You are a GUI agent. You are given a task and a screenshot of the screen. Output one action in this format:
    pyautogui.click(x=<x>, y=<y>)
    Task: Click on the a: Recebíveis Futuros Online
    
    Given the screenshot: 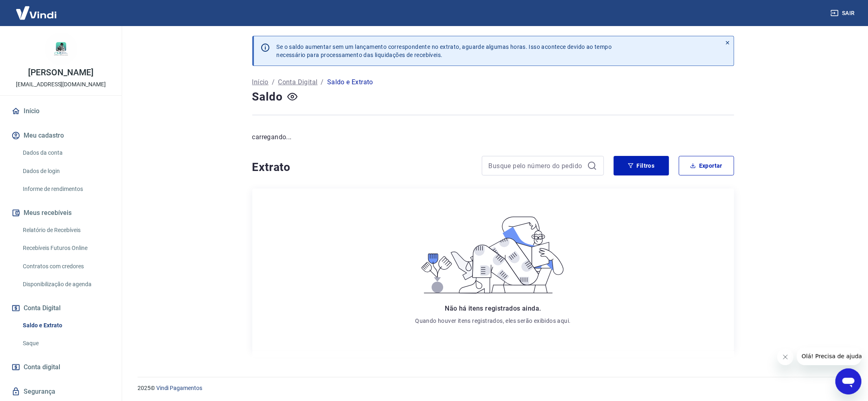 What is the action you would take?
    pyautogui.click(x=65, y=248)
    